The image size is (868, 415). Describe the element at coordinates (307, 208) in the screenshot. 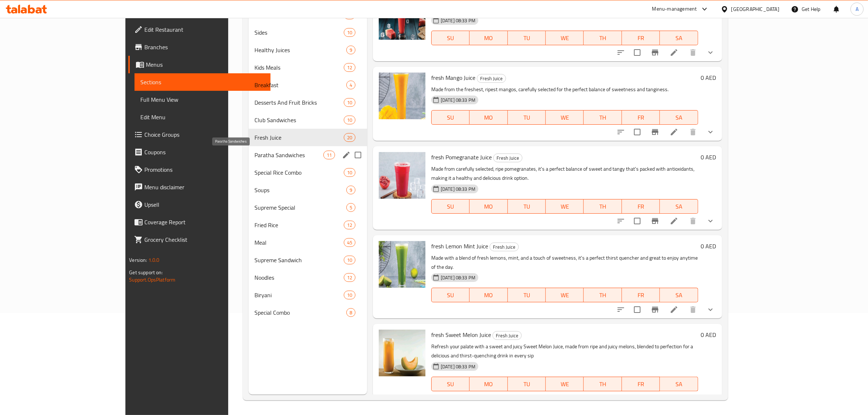

I see `div: Supreme Special5` at that location.